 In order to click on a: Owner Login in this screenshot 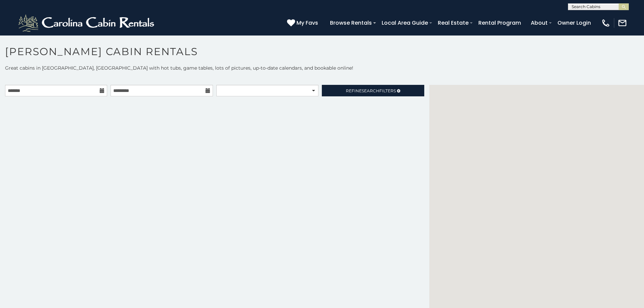, I will do `click(574, 23)`.